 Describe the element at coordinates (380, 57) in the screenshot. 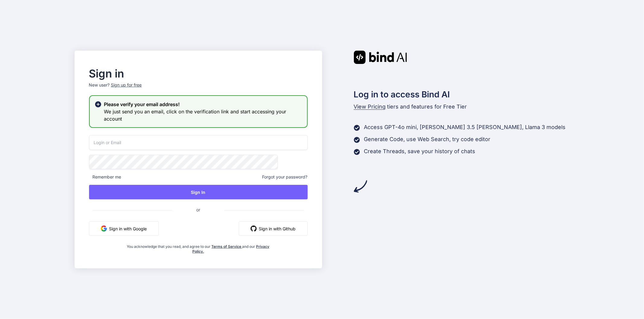

I see `img: Bind AI logo` at that location.